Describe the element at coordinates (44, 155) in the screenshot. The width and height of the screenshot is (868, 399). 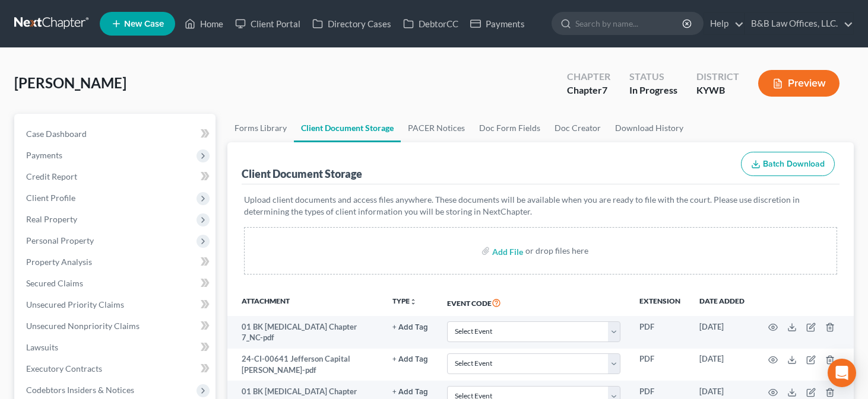
I see `span: Payments` at that location.